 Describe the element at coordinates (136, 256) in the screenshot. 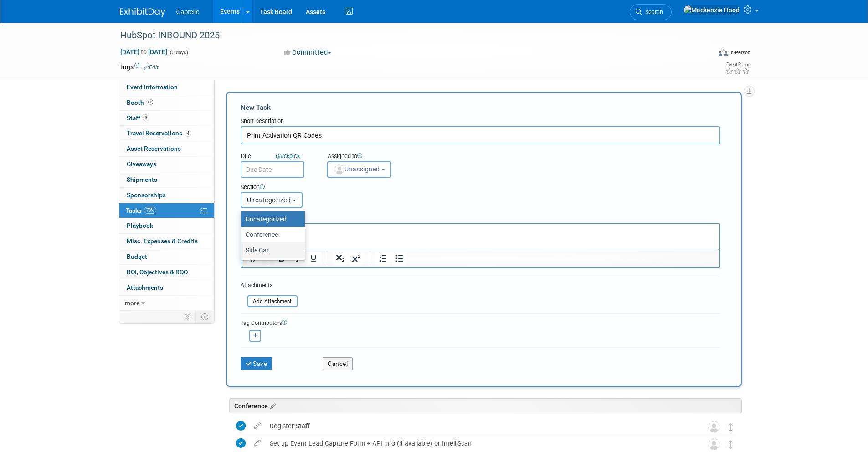

I see `span: Budget` at that location.